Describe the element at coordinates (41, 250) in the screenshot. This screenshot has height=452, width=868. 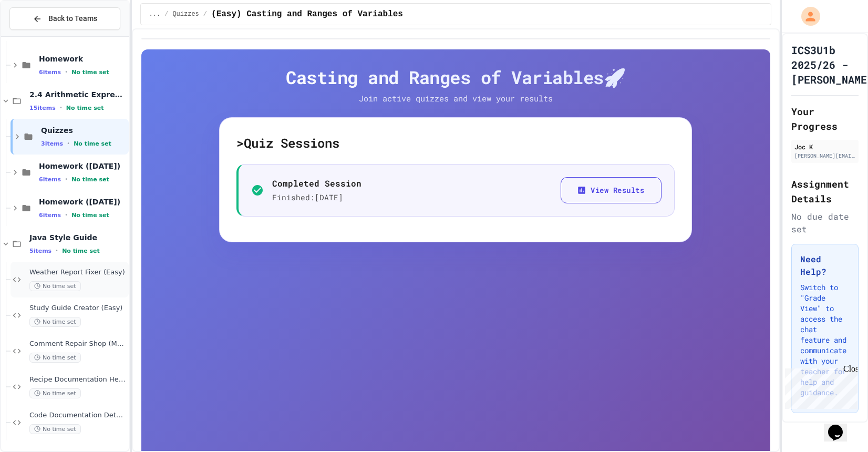
I see `span: 5 items` at that location.